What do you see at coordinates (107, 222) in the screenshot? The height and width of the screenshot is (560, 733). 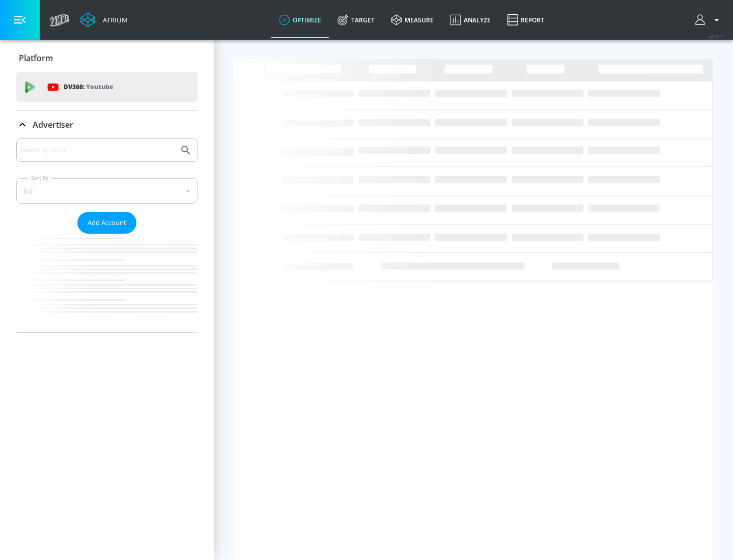 I see `span: Add Account` at bounding box center [107, 222].